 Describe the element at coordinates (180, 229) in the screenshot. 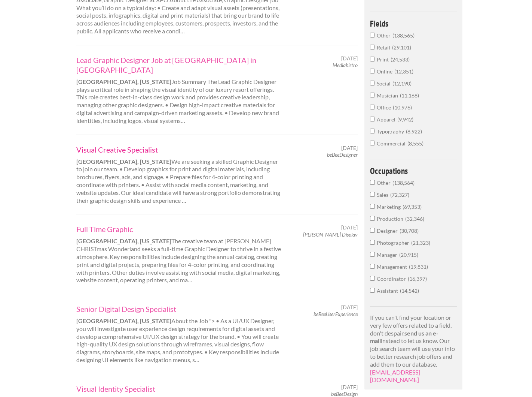

I see `a: Full Time Graphic` at that location.